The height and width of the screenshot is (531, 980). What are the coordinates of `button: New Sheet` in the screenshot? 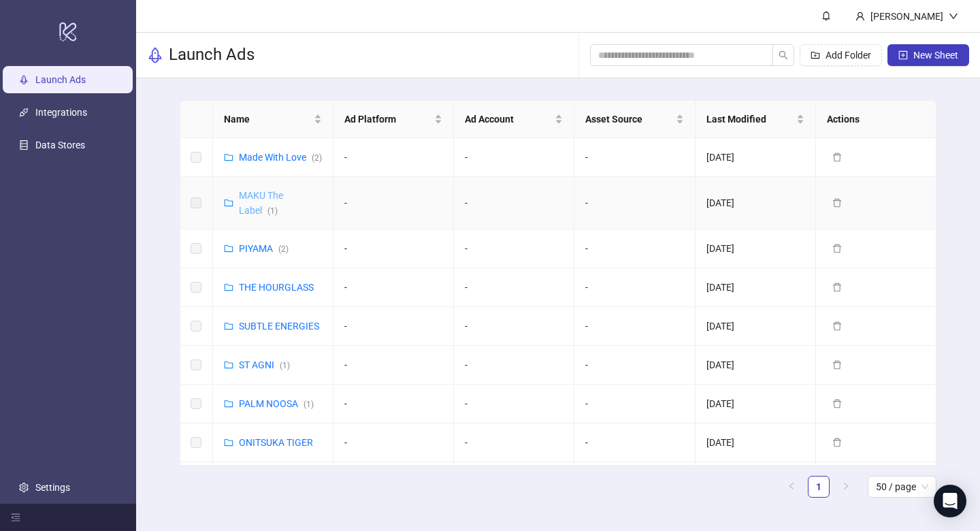 It's located at (928, 56).